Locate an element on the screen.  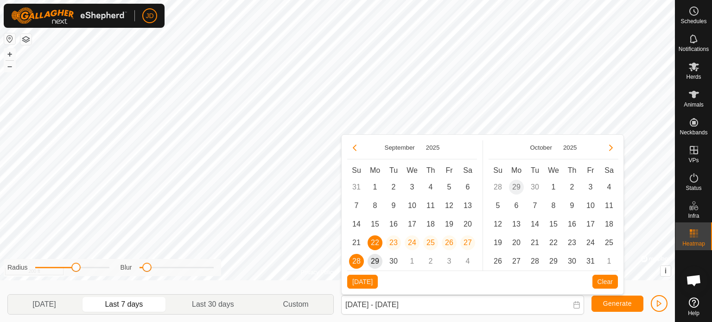
span: Sa is located at coordinates (609, 170).